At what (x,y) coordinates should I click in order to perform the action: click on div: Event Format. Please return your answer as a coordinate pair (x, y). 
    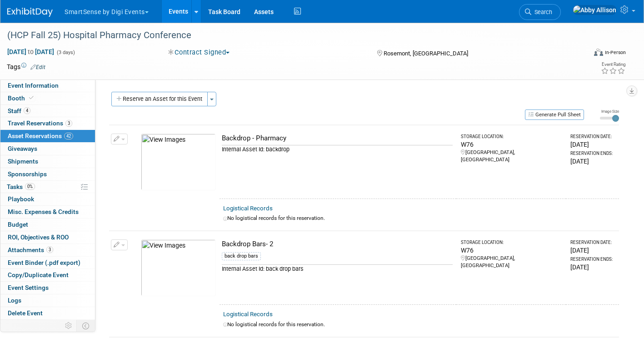
    Looking at the image, I should click on (580, 54).